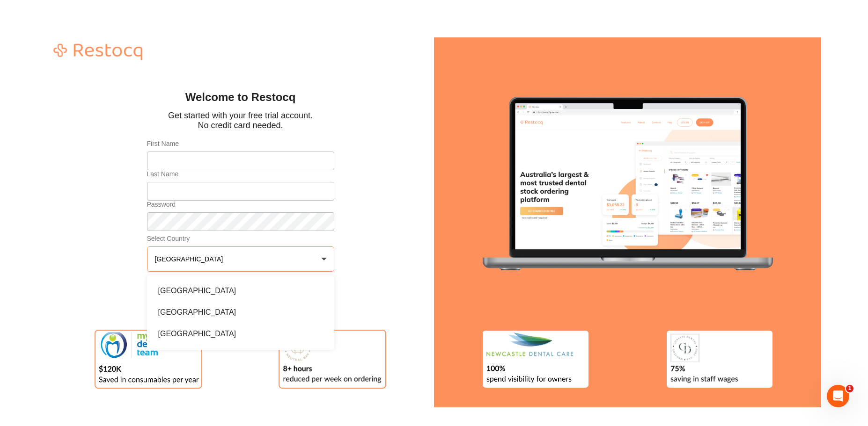 The image size is (868, 426). I want to click on p: No credit card needed., so click(240, 125).